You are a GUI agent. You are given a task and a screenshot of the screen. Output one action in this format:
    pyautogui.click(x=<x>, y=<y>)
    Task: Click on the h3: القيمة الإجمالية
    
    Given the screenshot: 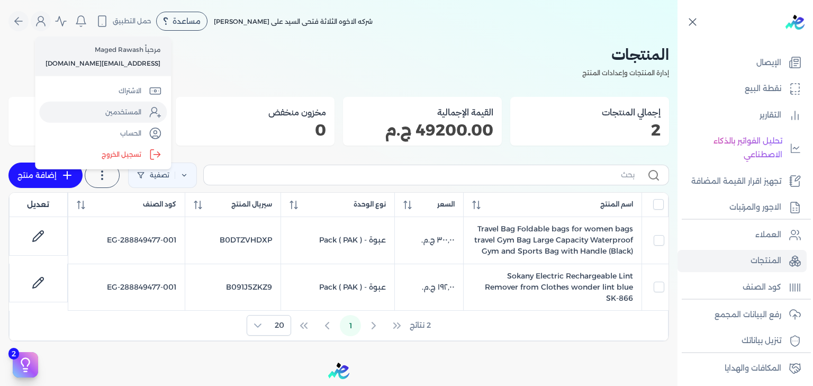 What is the action you would take?
    pyautogui.click(x=422, y=112)
    